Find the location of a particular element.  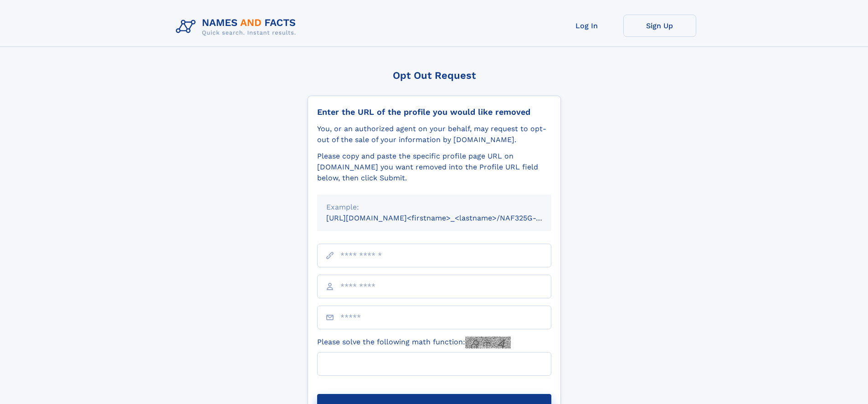

img: Logo Names and Facts is located at coordinates (238, 27).